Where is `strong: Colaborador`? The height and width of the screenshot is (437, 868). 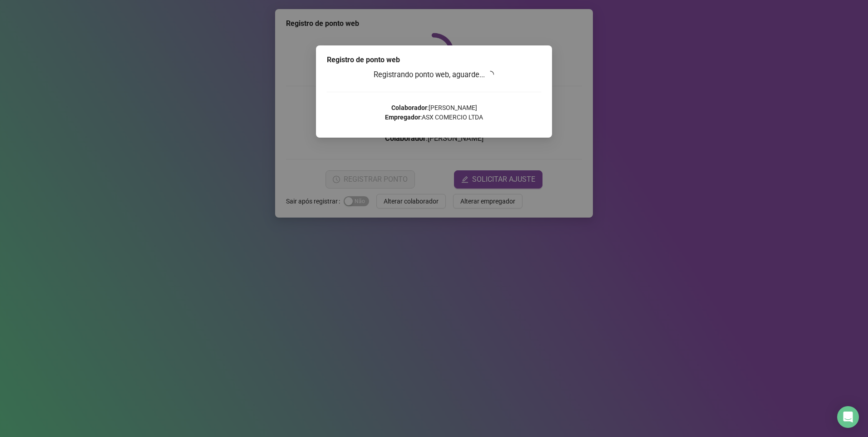
strong: Colaborador is located at coordinates (409, 108).